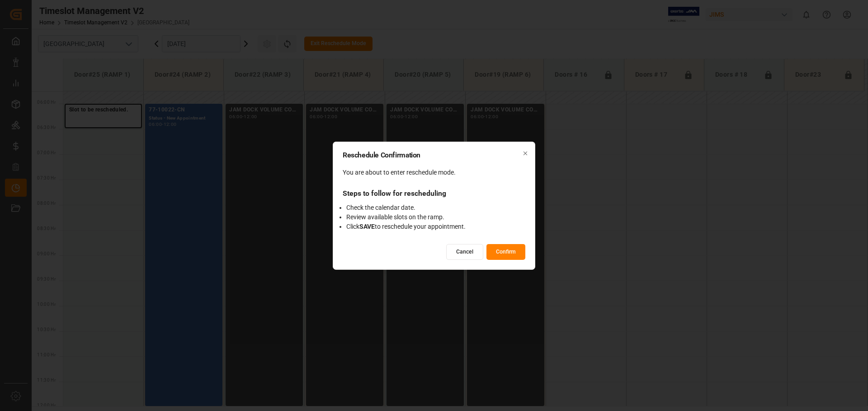 Image resolution: width=868 pixels, height=411 pixels. I want to click on div: Steps to follow for rescheduling, so click(434, 194).